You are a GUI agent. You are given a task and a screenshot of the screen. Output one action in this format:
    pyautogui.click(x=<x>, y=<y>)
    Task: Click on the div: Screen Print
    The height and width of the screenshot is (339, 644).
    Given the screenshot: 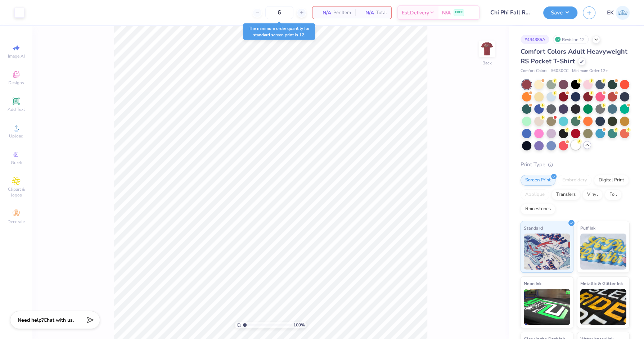 What is the action you would take?
    pyautogui.click(x=538, y=180)
    